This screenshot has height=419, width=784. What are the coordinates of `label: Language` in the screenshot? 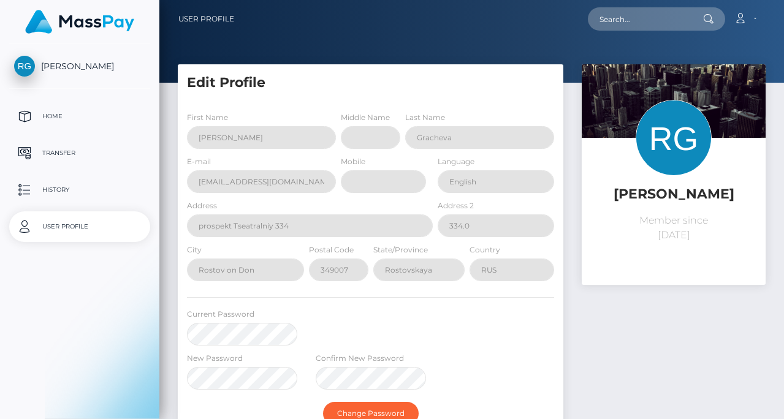 It's located at (456, 162).